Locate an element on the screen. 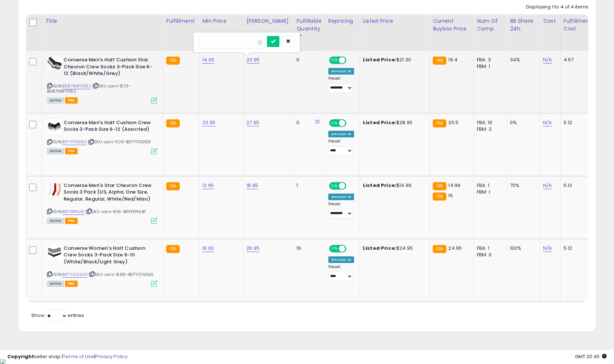 Image resolution: width=614 pixels, height=364 pixels. div: $28.95 is located at coordinates (393, 123).